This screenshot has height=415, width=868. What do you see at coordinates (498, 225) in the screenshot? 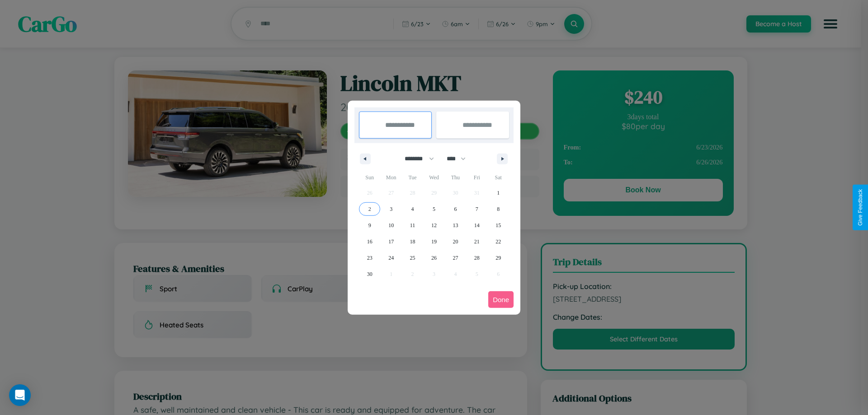
I see `button: 15` at bounding box center [498, 225].